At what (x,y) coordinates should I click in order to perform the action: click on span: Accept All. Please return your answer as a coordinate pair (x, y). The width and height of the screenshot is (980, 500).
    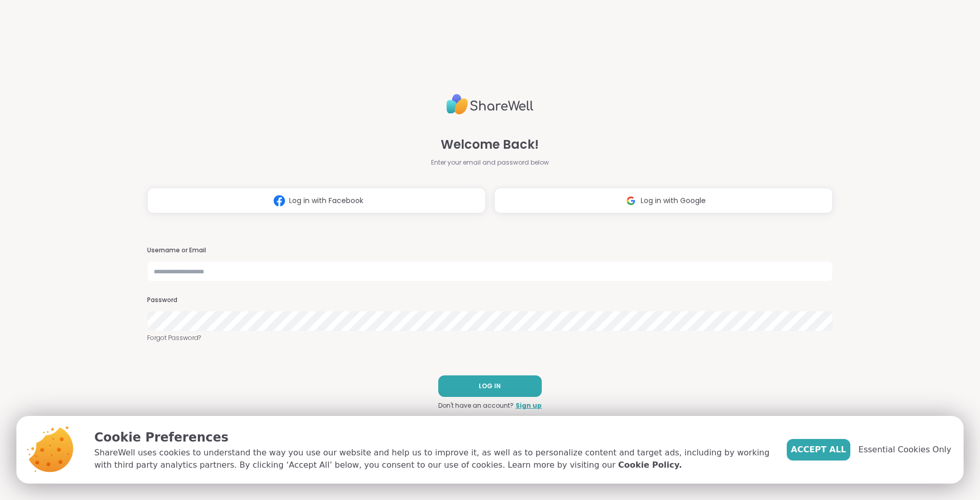
    Looking at the image, I should click on (818, 450).